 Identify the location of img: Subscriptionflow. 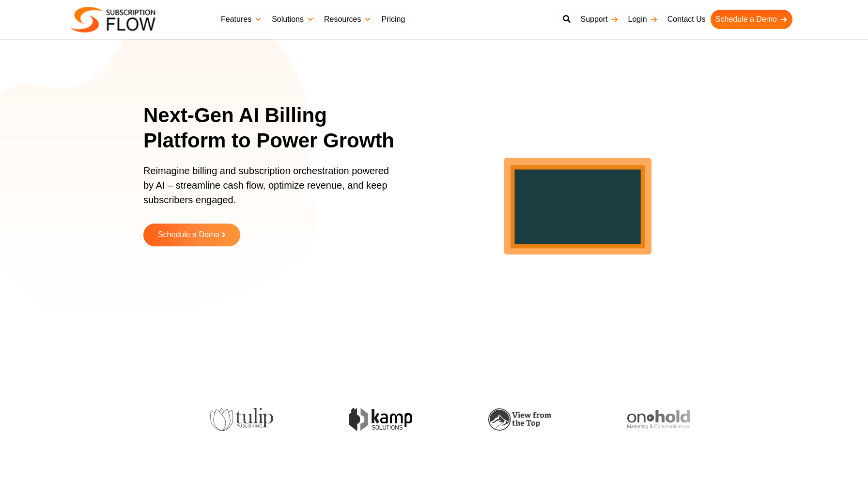
(113, 20).